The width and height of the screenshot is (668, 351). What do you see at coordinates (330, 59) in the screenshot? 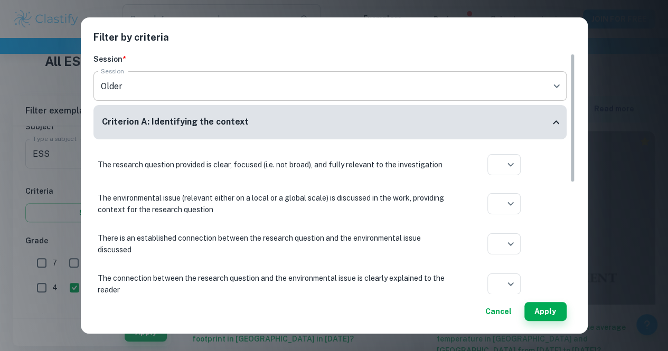
I see `h6: Session` at bounding box center [330, 59].